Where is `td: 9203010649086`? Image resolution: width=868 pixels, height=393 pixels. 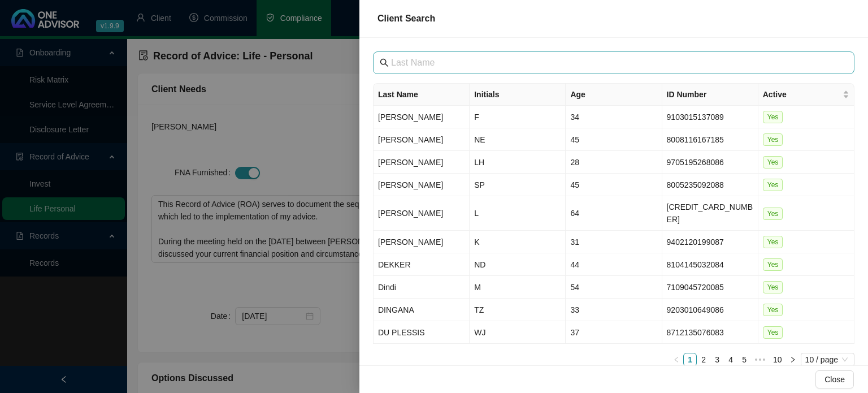 td: 9203010649086 is located at coordinates (710, 310).